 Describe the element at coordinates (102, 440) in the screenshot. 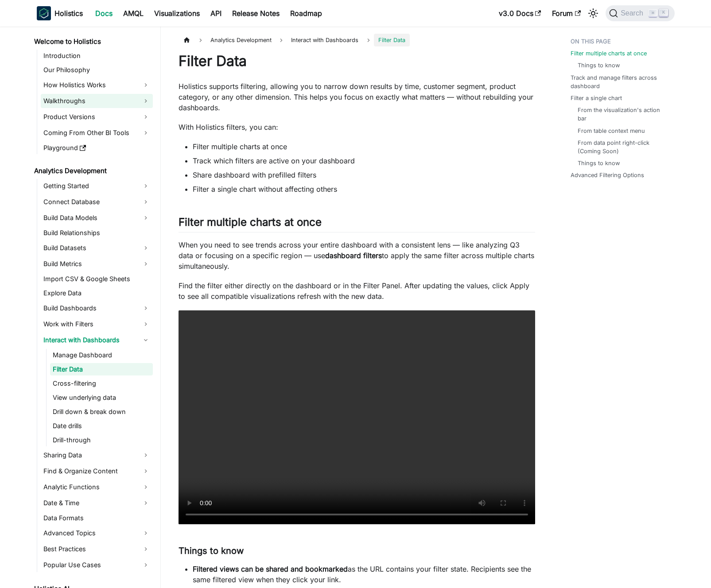

I see `a: Drill-through` at that location.